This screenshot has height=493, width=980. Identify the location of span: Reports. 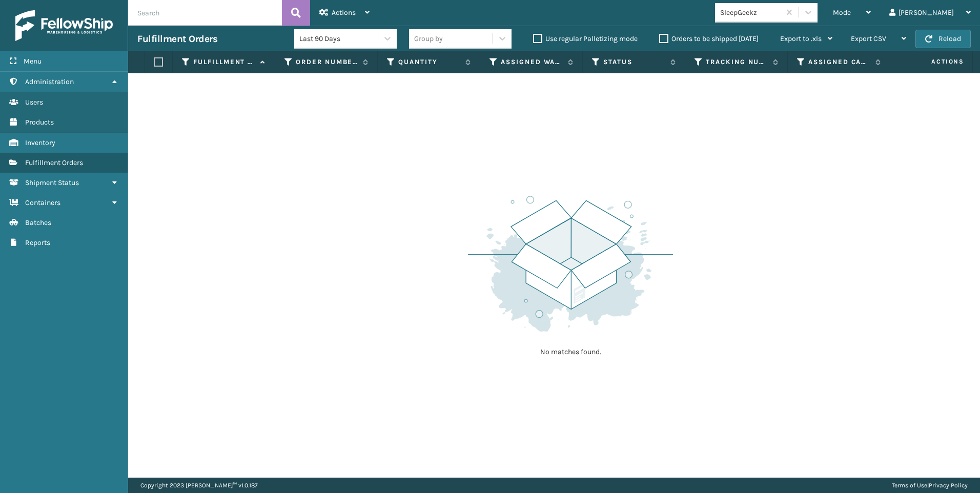
(38, 242).